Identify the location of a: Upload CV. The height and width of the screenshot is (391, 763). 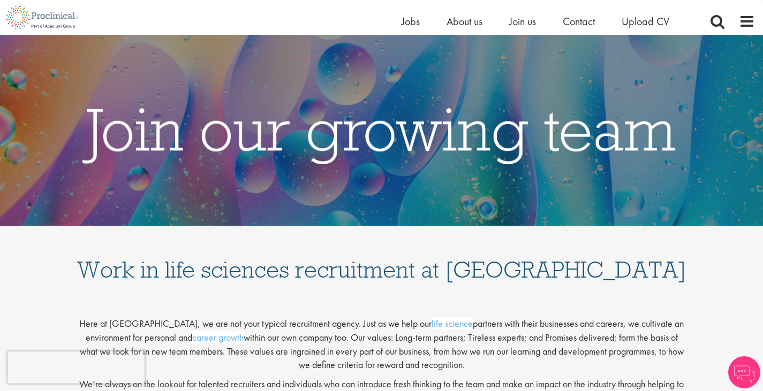
(645, 21).